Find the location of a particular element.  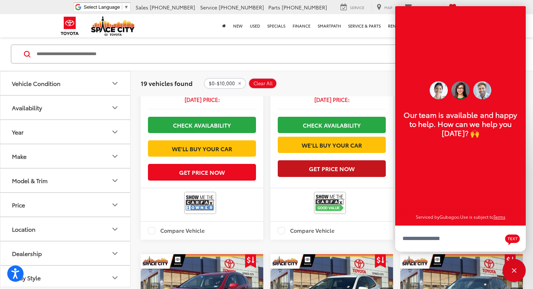

a: My Saved Vehicles is located at coordinates (460, 7).